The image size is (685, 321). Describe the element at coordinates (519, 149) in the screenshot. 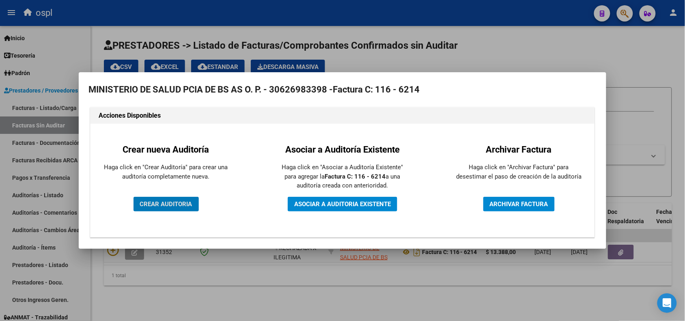

I see `h2: Archivar Factura` at that location.